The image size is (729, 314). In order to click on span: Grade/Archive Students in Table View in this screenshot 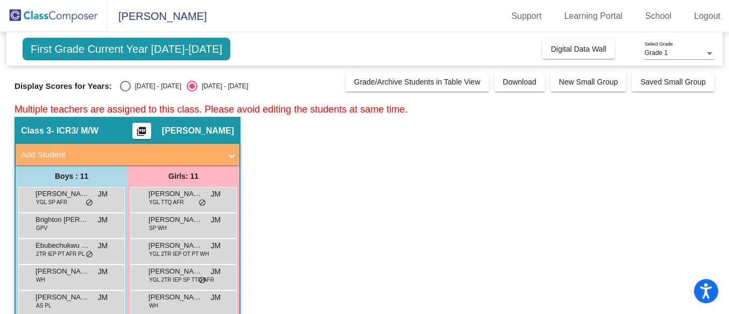, I will do `click(417, 82)`.